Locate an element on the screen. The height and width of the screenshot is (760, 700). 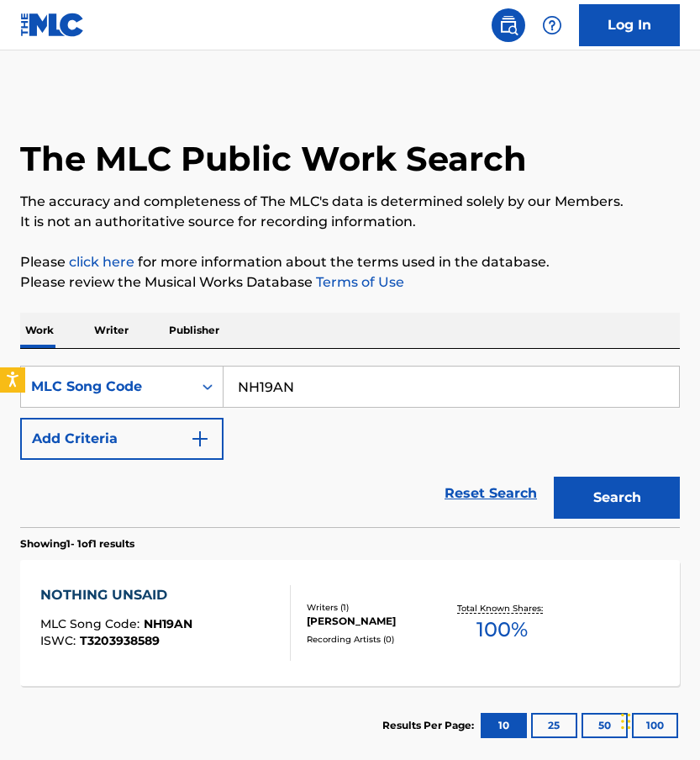
div: Writers ( 1 ) is located at coordinates (377, 607).